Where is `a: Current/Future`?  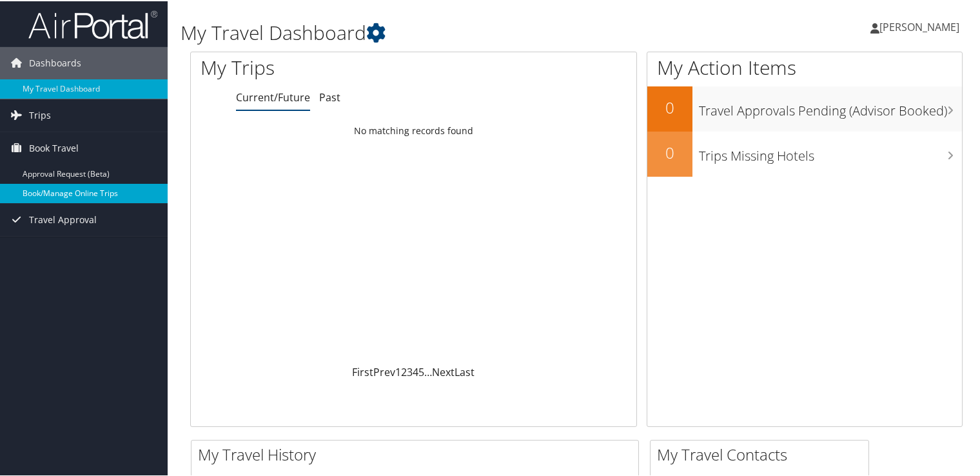
a: Current/Future is located at coordinates (273, 96).